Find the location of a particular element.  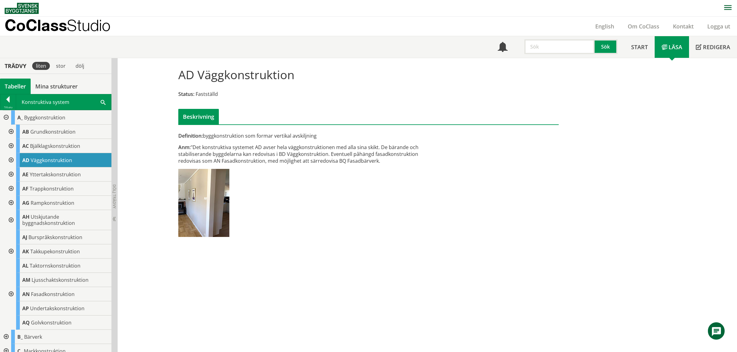

img: ADVggkonstruktion.jpg is located at coordinates (204, 203).